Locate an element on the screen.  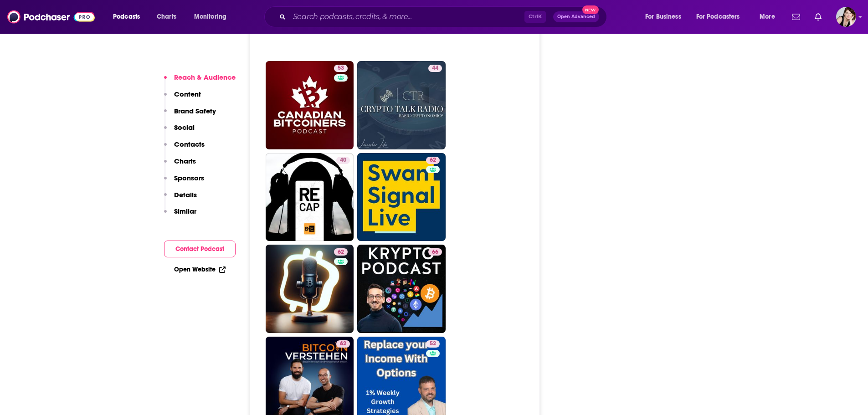
p: Brand Safety is located at coordinates (195, 111).